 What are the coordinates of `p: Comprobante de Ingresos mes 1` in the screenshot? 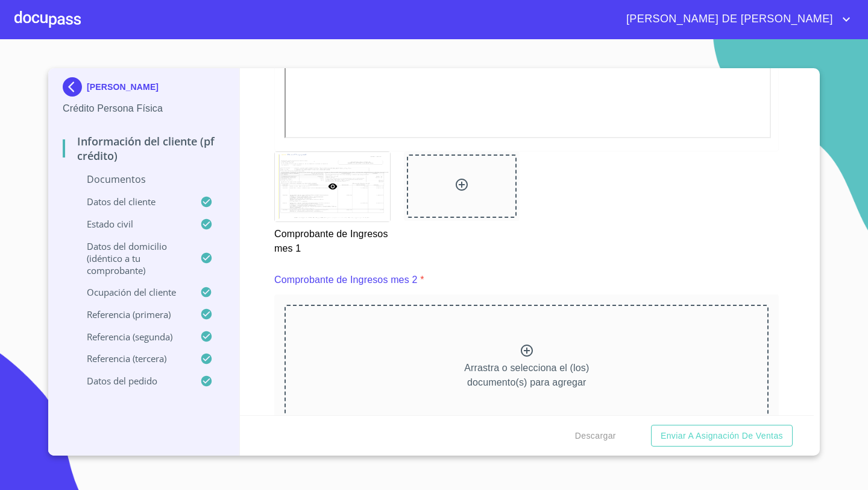 It's located at (331, 239).